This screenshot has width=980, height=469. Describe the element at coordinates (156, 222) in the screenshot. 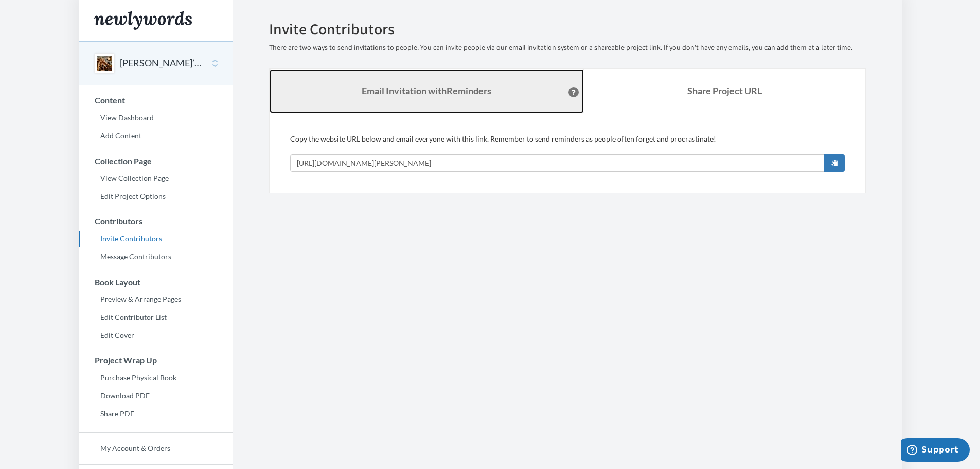

I see `h3: Contributors` at that location.